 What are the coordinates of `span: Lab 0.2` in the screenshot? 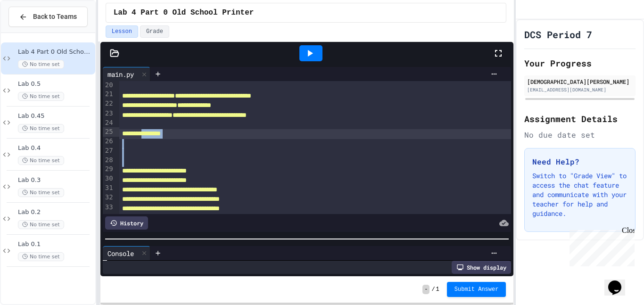 It's located at (55, 212).